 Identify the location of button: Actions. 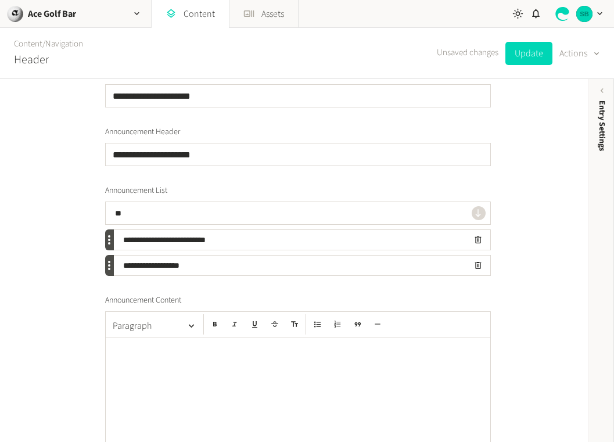
(580, 53).